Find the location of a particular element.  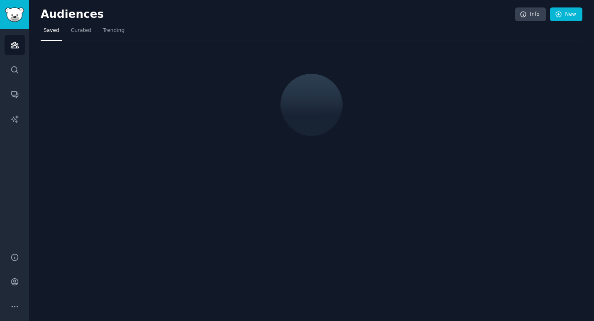

a: Info is located at coordinates (531, 15).